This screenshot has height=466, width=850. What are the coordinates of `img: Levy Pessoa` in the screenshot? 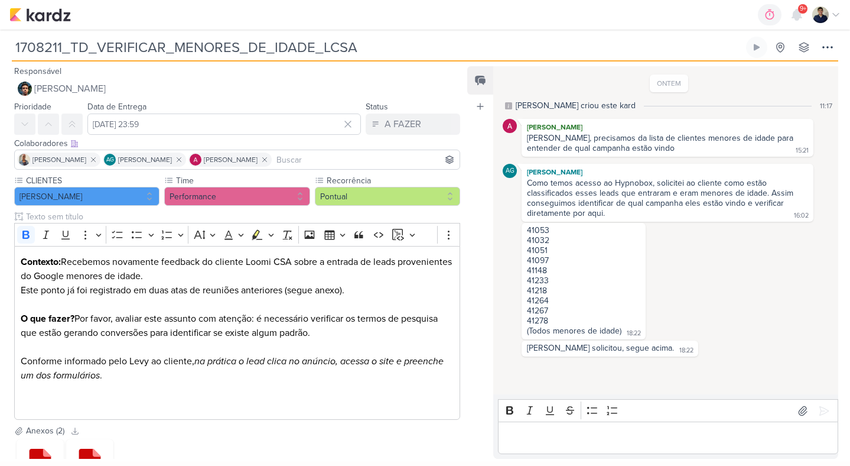 It's located at (821, 15).